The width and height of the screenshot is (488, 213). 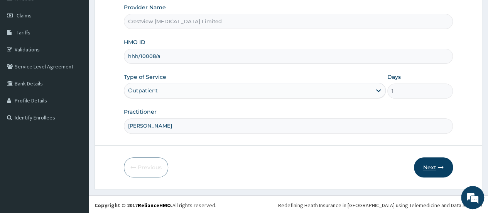 What do you see at coordinates (140, 111) in the screenshot?
I see `label: Practitioner` at bounding box center [140, 111].